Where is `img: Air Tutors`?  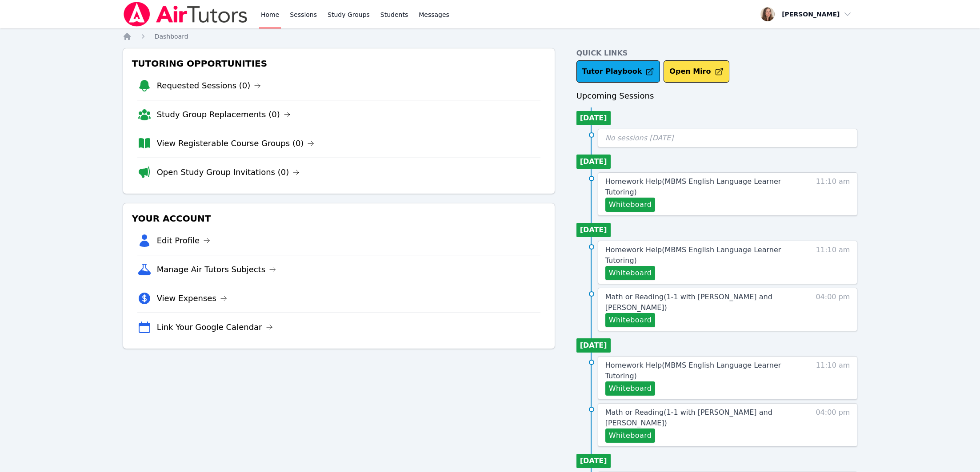
img: Air Tutors is located at coordinates (185, 14).